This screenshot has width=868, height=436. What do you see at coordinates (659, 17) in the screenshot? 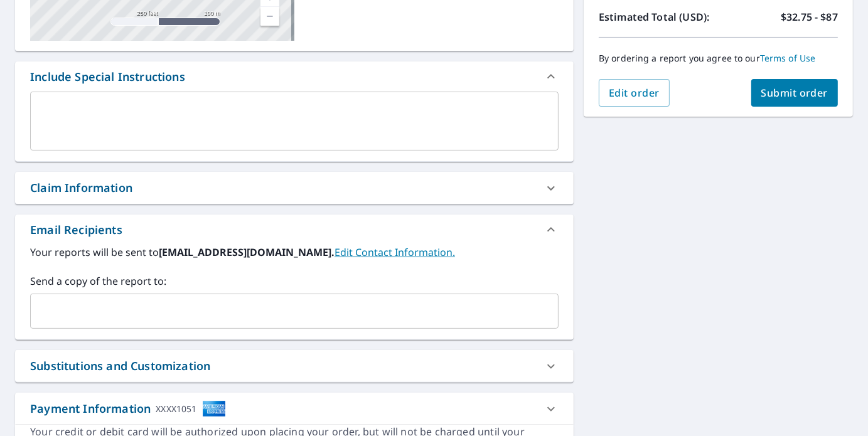
I see `p: Estimated Total (USD):` at bounding box center [659, 17].